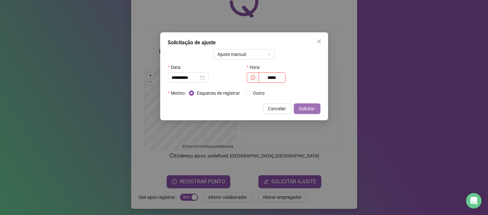 The width and height of the screenshot is (488, 215). I want to click on span: Ajuste manual, so click(244, 54).